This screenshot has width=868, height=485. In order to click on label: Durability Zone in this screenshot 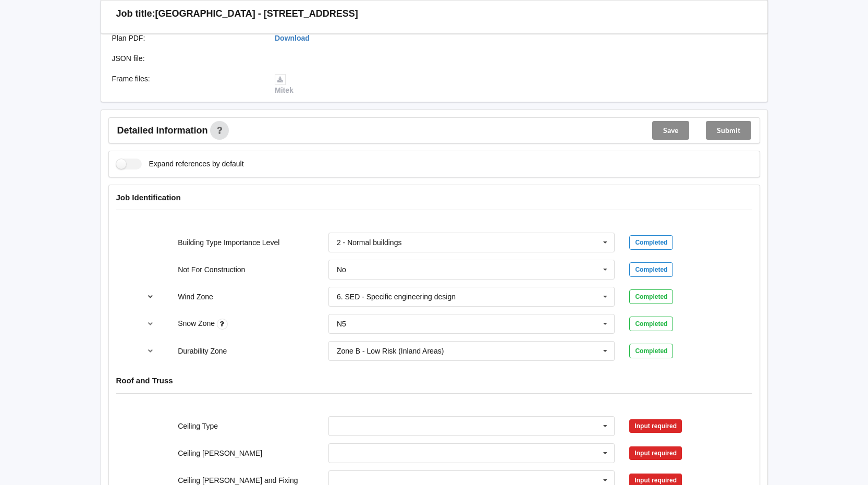, I will do `click(202, 351)`.